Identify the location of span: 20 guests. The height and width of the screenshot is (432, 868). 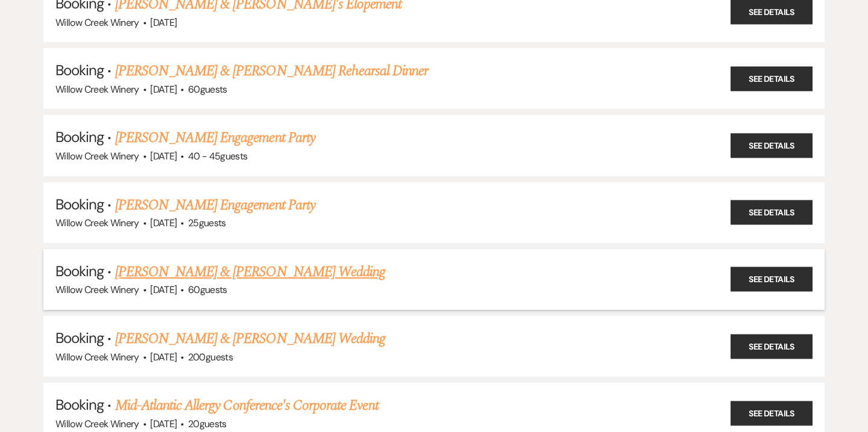
(207, 424).